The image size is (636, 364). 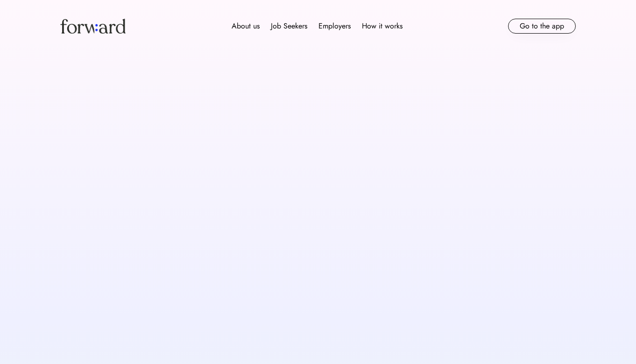 What do you see at coordinates (289, 26) in the screenshot?
I see `div: Job Seekers` at bounding box center [289, 26].